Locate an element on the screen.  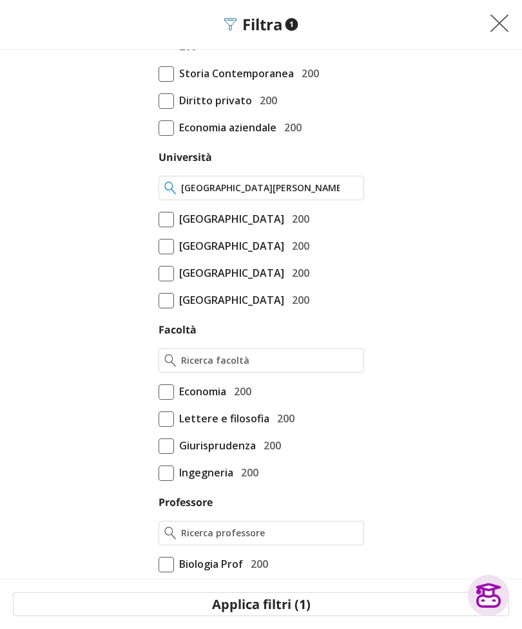
input: Ricerca facoltà is located at coordinates (269, 361).